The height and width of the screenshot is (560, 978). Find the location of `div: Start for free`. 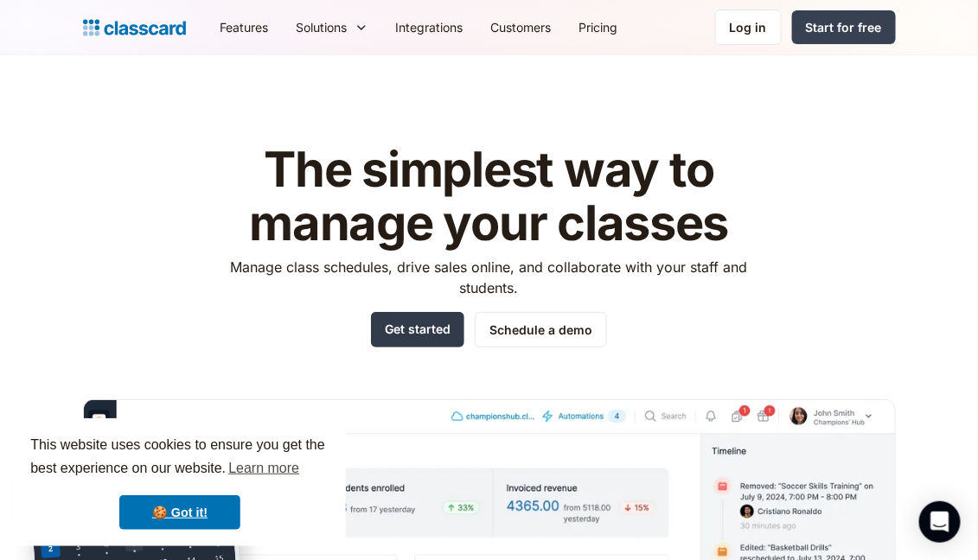

div: Start for free is located at coordinates (845, 27).